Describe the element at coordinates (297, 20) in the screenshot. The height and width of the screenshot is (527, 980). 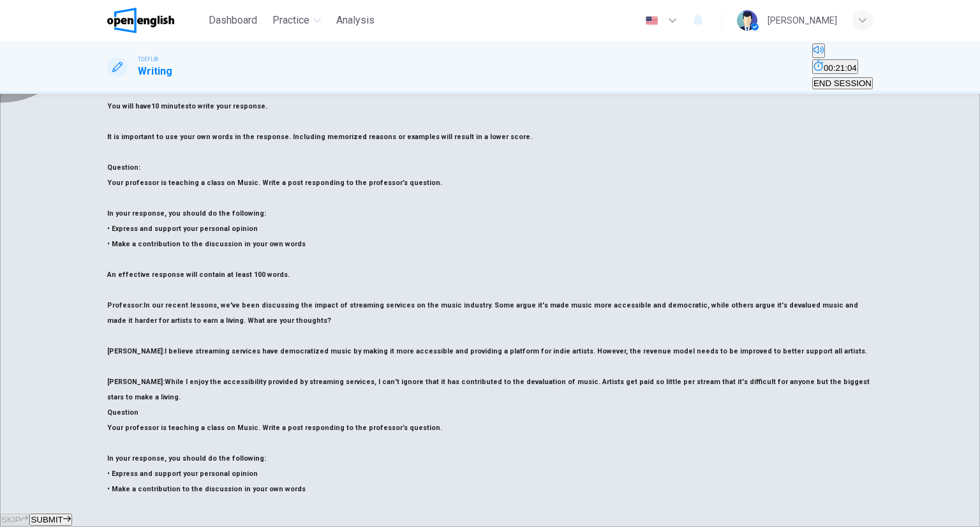
I see `button: Practice` at that location.